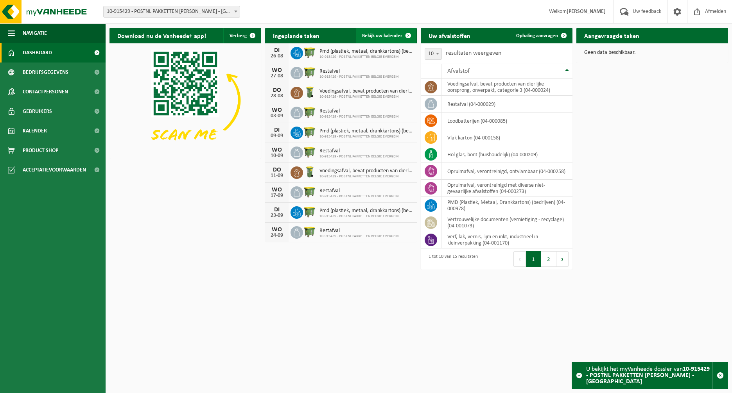 The image size is (732, 393). I want to click on td: vertrouwelijke documenten (vernietiging - recyclage) (04-001073), so click(507, 223).